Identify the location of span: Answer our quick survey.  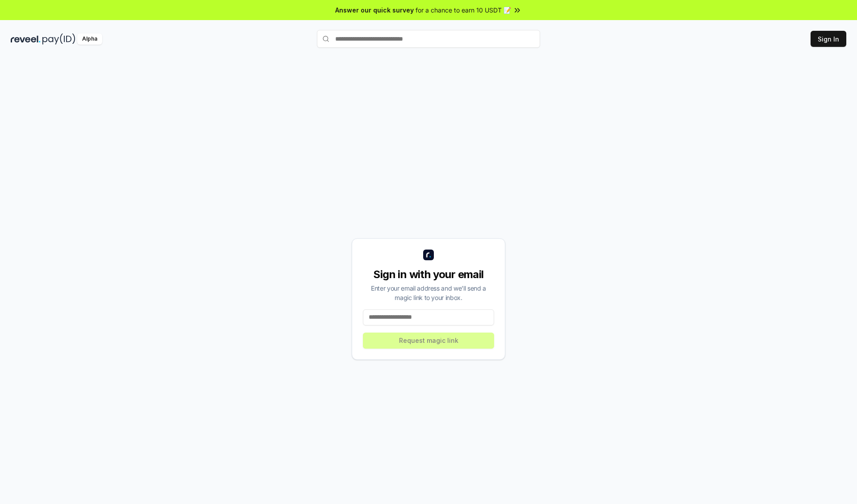
(375, 10).